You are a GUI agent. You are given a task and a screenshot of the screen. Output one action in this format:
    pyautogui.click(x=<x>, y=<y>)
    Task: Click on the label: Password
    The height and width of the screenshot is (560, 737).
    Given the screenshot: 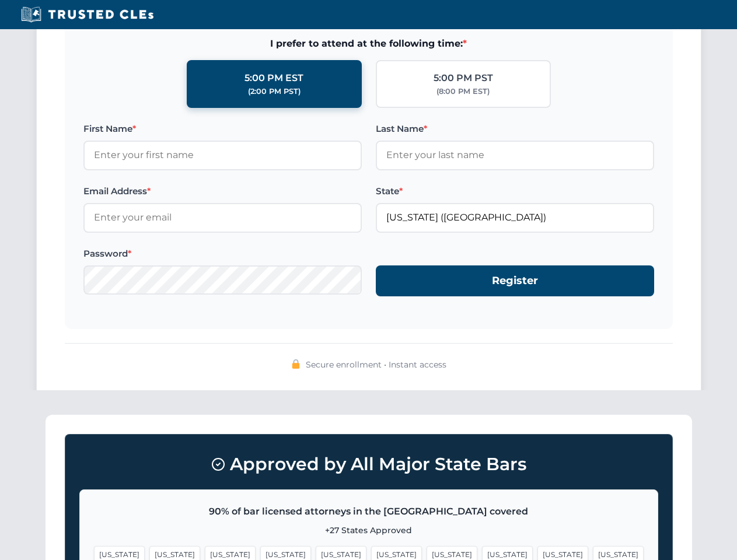 What is the action you would take?
    pyautogui.click(x=223, y=254)
    